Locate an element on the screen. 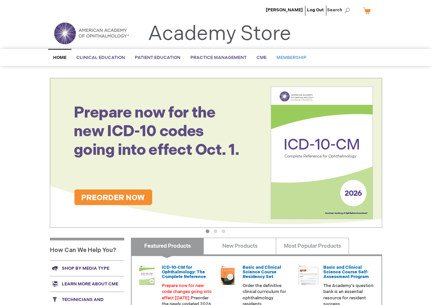  span: Practice Management is located at coordinates (219, 58).